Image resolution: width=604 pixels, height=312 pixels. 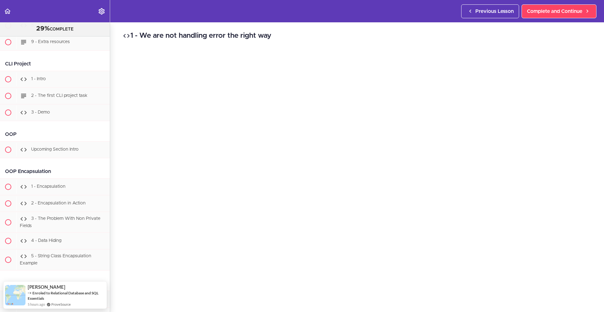 What do you see at coordinates (43, 29) in the screenshot?
I see `span: 29%` at bounding box center [43, 29].